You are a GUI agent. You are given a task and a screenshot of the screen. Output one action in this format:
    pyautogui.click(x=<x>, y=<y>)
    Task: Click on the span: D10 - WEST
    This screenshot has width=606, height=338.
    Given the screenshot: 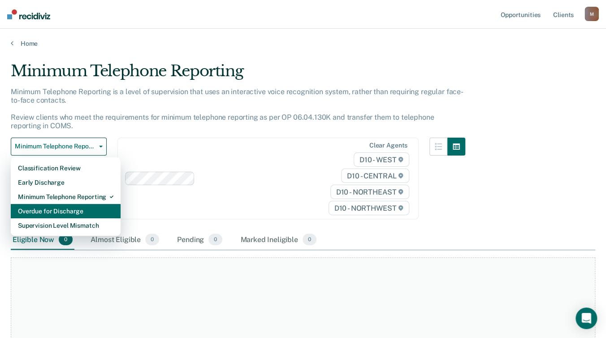 What is the action you would take?
    pyautogui.click(x=382, y=160)
    